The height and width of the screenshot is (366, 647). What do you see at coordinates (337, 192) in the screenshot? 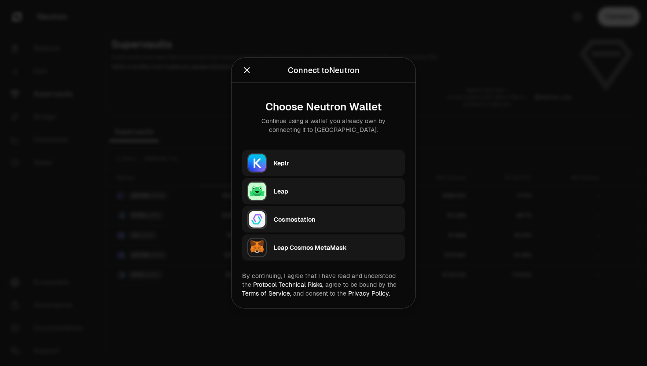
I see `div: Leap` at bounding box center [337, 192].